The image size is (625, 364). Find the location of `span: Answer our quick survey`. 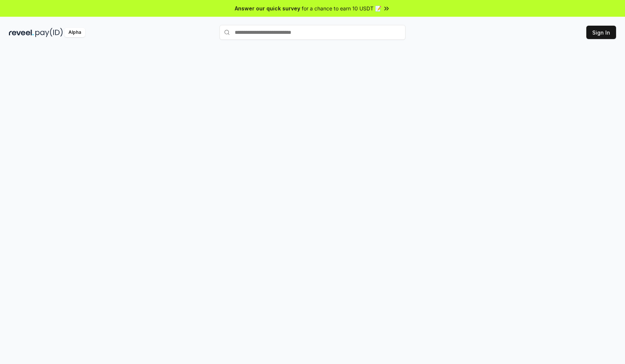

span: Answer our quick survey is located at coordinates (267, 8).